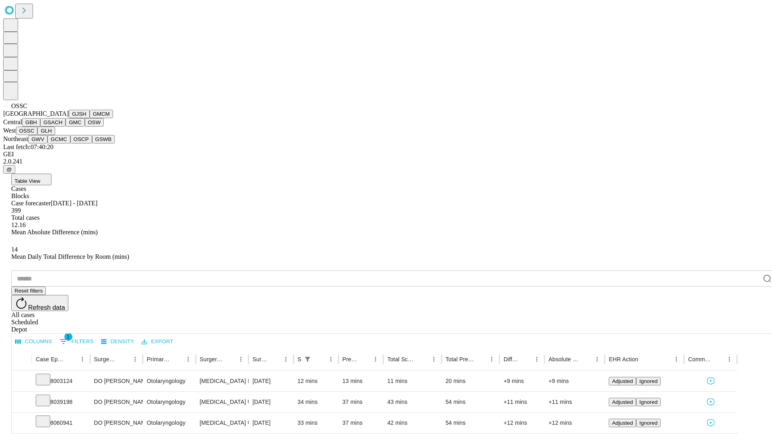 This screenshot has width=772, height=434. Describe the element at coordinates (61, 423) in the screenshot. I see `div: 8060941` at that location.